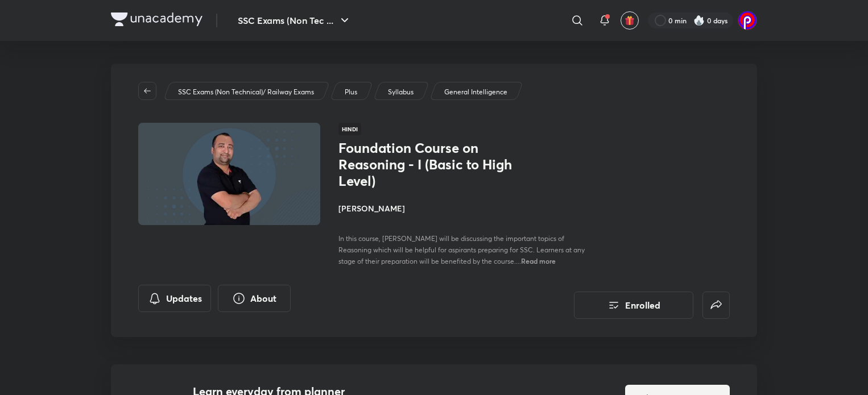  What do you see at coordinates (246, 92) in the screenshot?
I see `a: SSC Exams (Non Technical)/ Railway Exams` at bounding box center [246, 92].